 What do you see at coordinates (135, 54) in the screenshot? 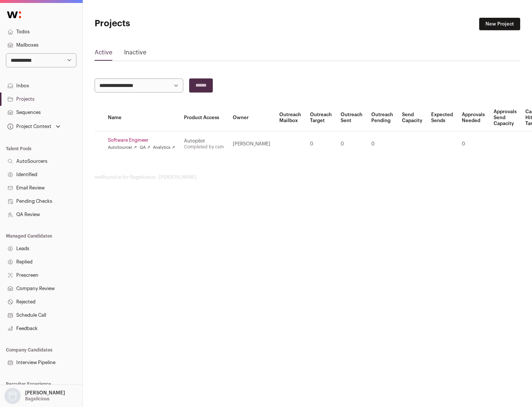
I see `a: Inactive` at bounding box center [135, 54].